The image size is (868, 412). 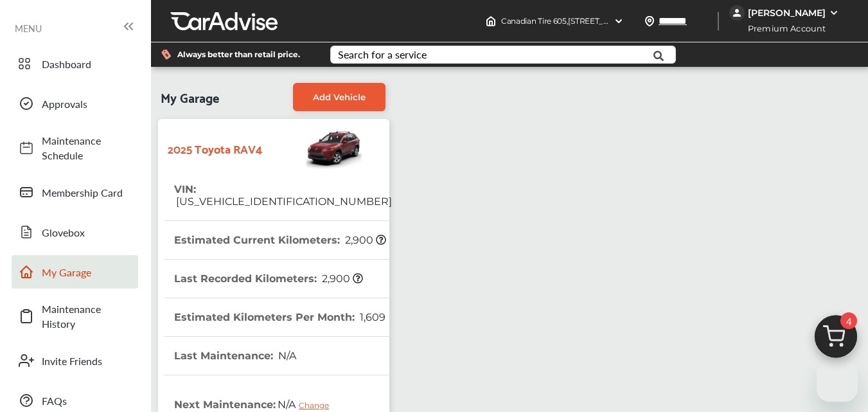 I want to click on a: Membership Card, so click(x=75, y=192).